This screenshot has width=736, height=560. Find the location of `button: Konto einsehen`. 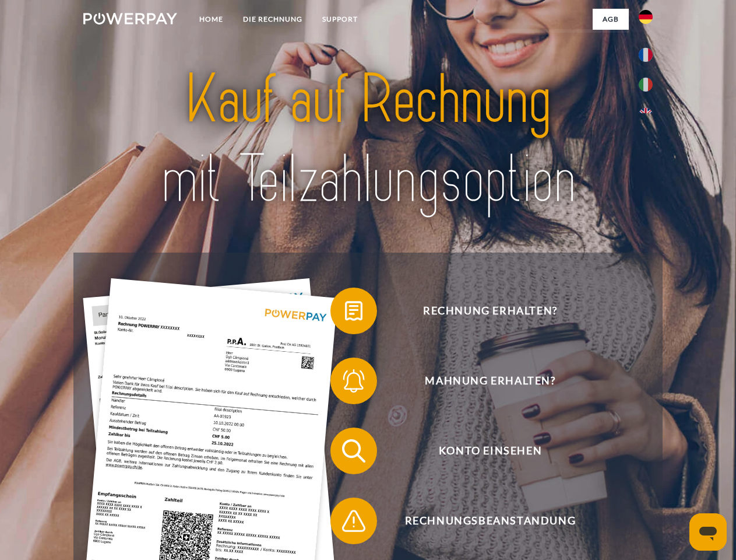

button: Konto einsehen is located at coordinates (482, 450).